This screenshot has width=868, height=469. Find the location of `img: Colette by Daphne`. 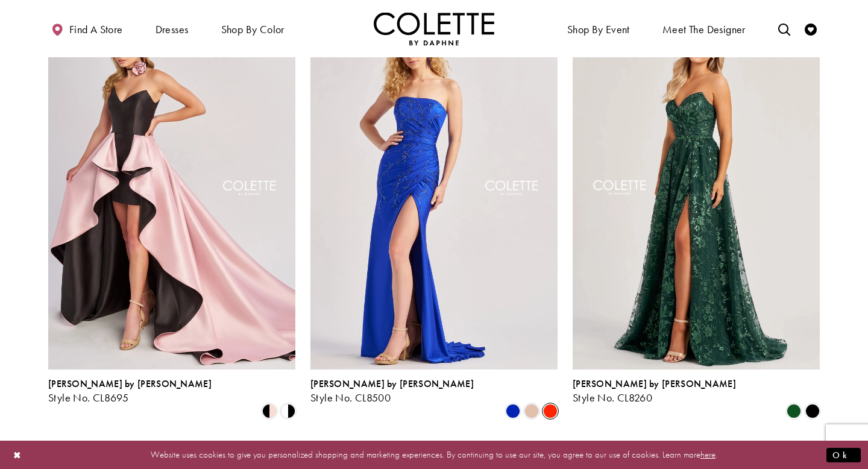

img: Colette by Daphne is located at coordinates (434, 29).